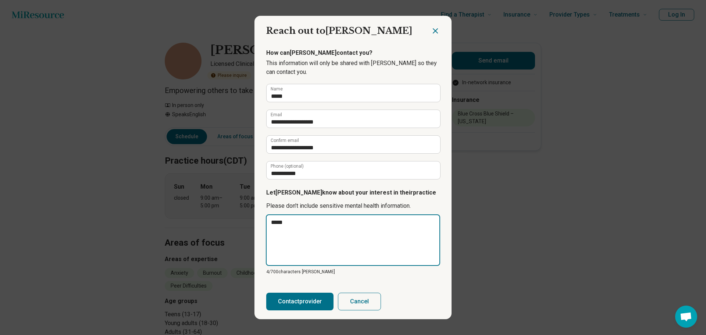 This screenshot has height=335, width=706. Describe the element at coordinates (284, 140) in the screenshot. I see `label: Confirm email` at that location.